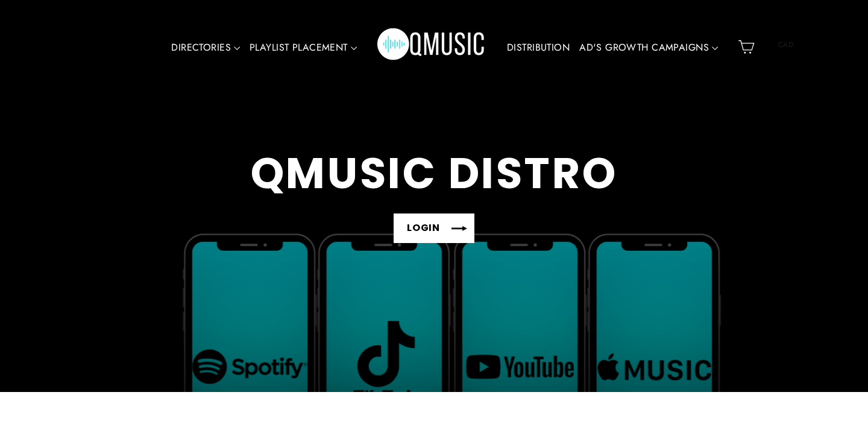  Describe the element at coordinates (205, 48) in the screenshot. I see `a: DIRECTORIES` at that location.